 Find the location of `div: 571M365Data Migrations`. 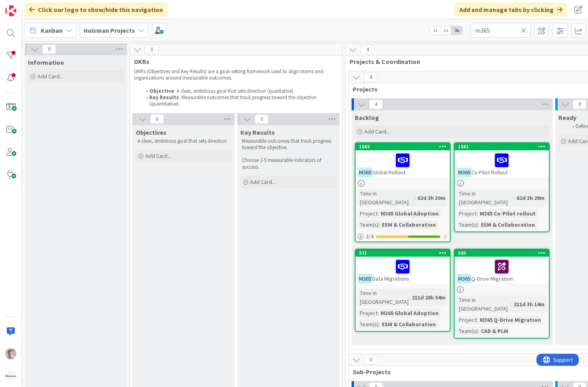

div: 571M365Data Migrations is located at coordinates (403, 266).